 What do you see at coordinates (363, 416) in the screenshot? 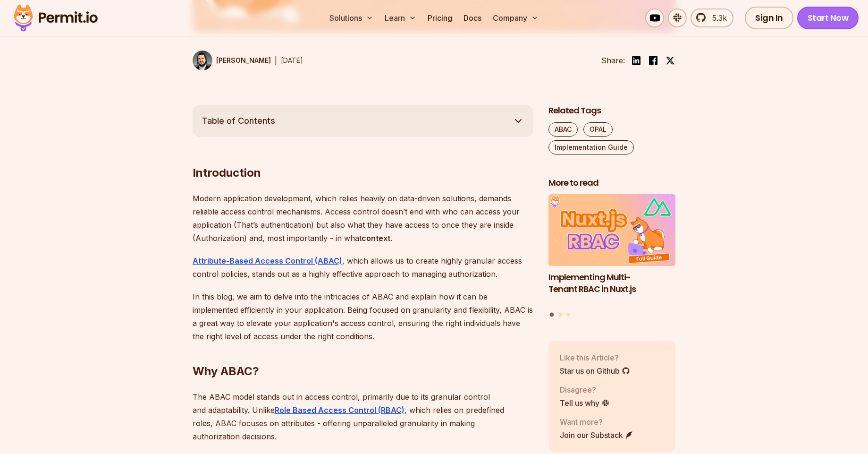
I see `p: The ABAC model stands out in access control, primarily due to its granular control and adaptabili...` at bounding box center [363, 416].